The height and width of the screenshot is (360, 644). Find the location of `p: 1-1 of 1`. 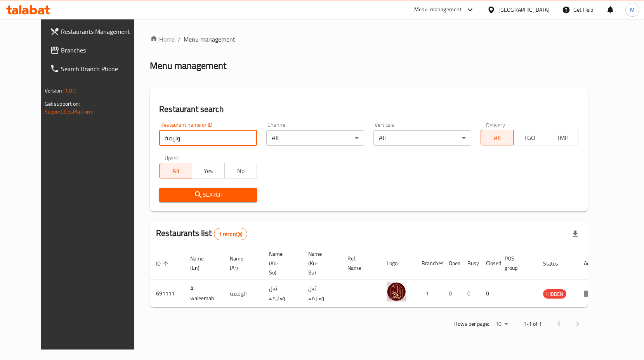

p: 1-1 of 1 is located at coordinates (533, 324).